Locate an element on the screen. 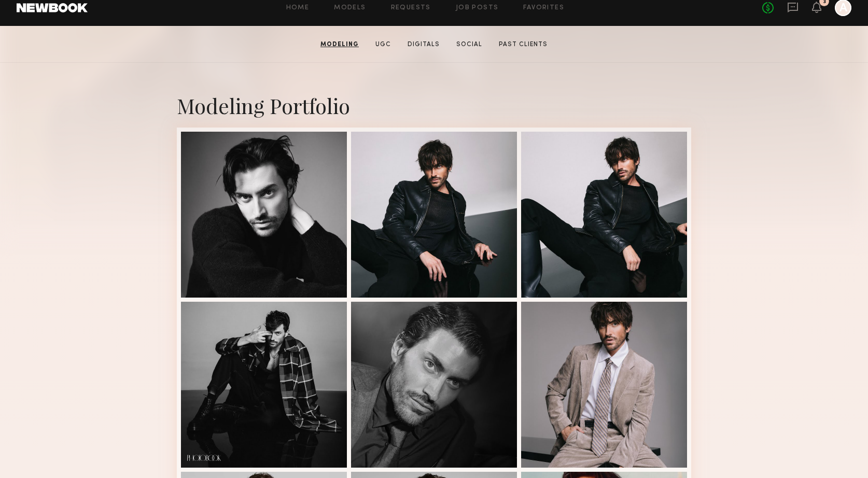 The width and height of the screenshot is (868, 478). a: Digitals is located at coordinates (423, 45).